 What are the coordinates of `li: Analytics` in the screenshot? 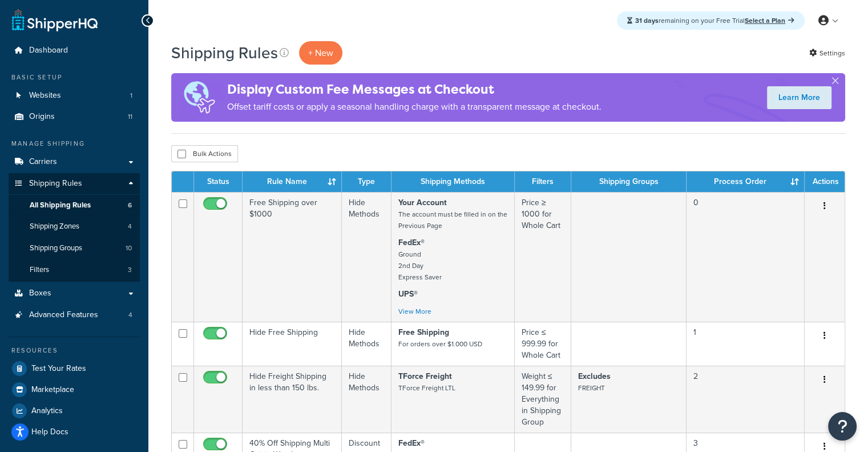 It's located at (74, 411).